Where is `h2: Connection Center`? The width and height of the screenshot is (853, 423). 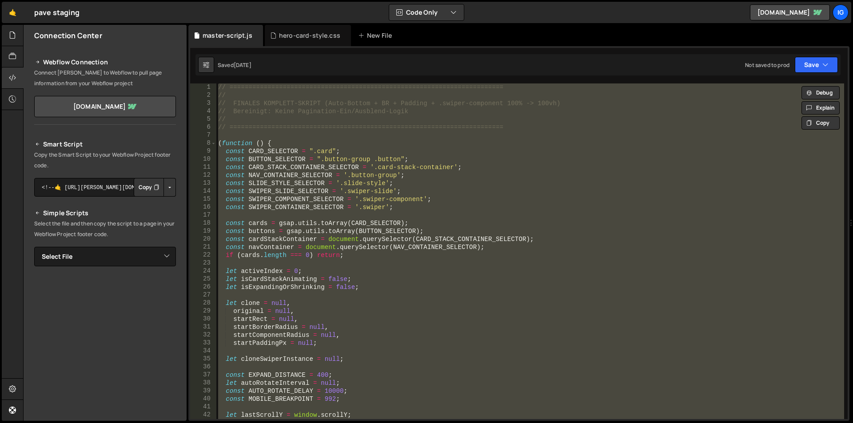 h2: Connection Center is located at coordinates (68, 36).